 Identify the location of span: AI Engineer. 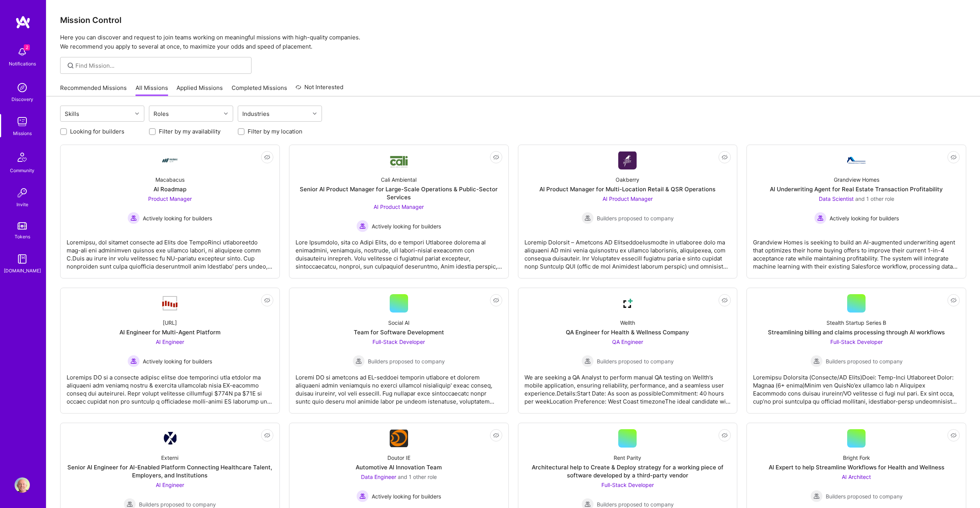
(170, 342).